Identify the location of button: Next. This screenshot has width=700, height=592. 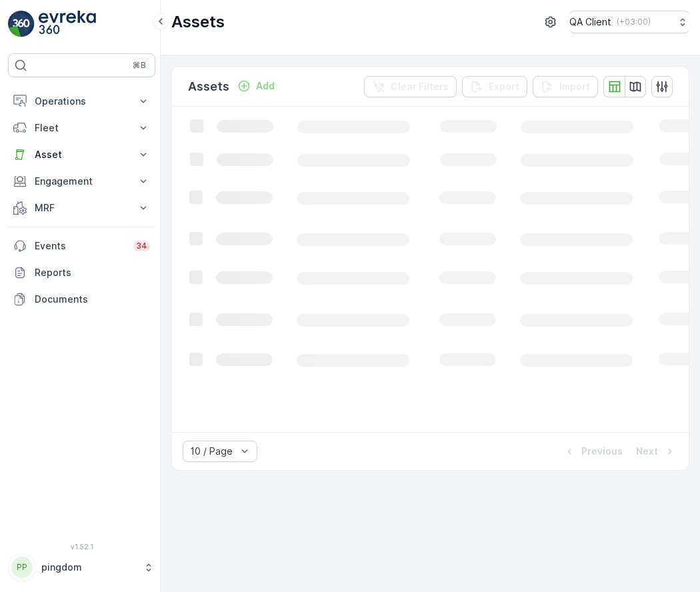
(655, 452).